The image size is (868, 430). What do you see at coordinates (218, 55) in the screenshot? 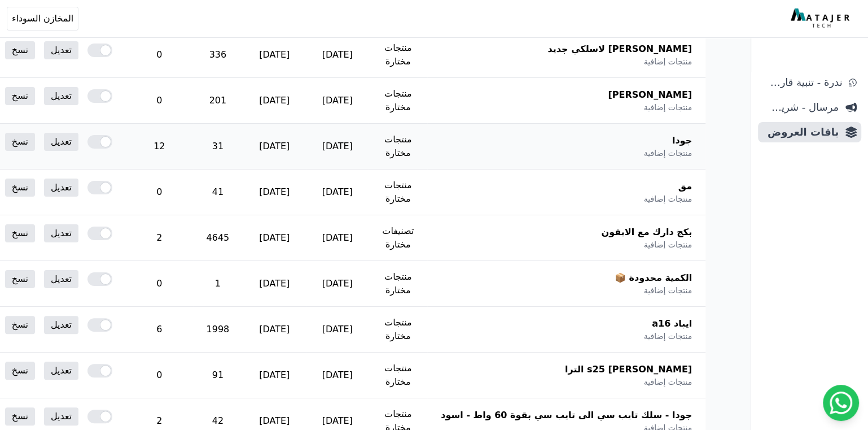
I see `td: 336` at bounding box center [218, 55].